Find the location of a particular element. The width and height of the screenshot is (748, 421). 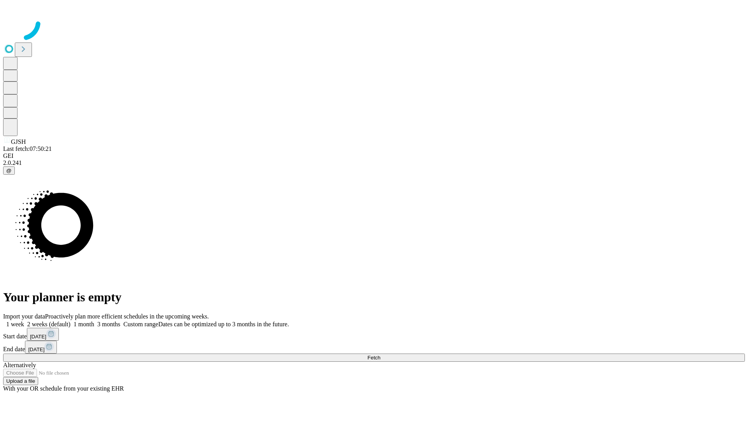

span: Custom range is located at coordinates (141, 324).